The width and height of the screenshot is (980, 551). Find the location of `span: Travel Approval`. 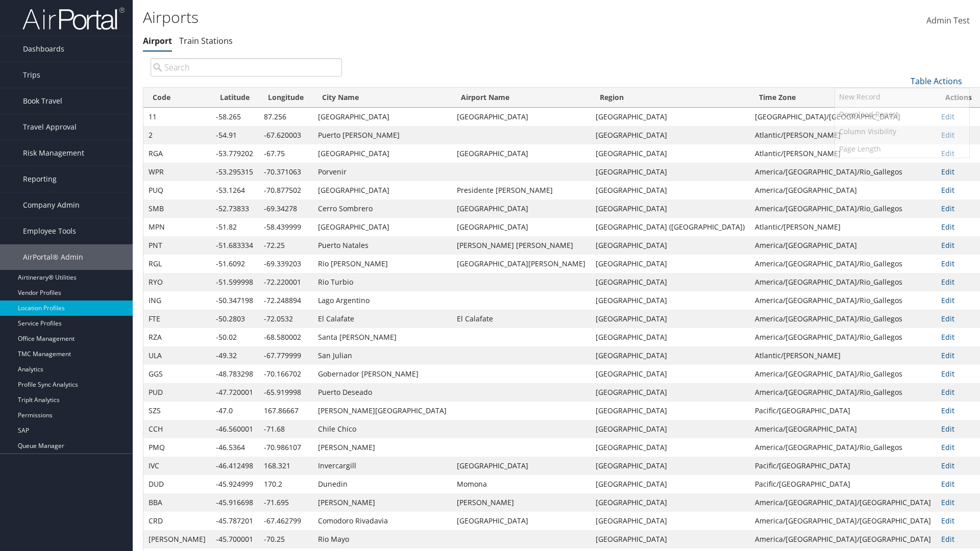

span: Travel Approval is located at coordinates (49, 127).